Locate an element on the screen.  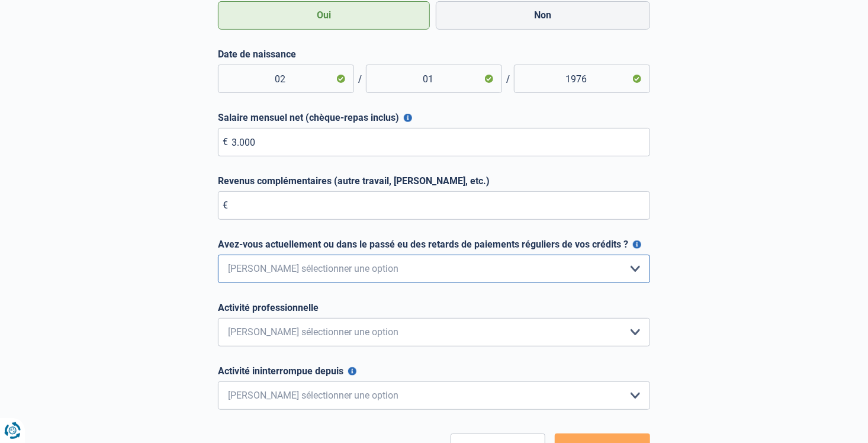
label: Date de naissance is located at coordinates (434, 54).